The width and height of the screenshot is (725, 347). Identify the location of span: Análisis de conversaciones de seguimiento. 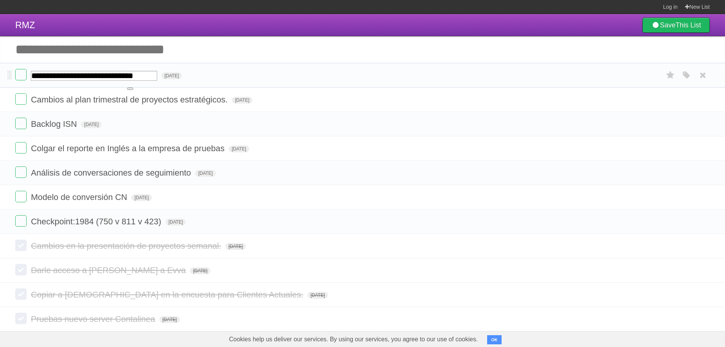
(112, 172).